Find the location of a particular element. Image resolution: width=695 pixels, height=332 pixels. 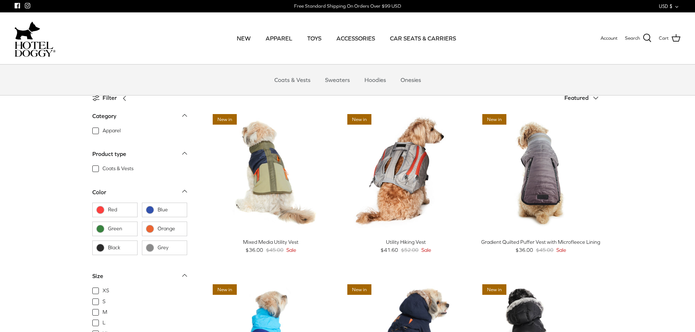

a: Sweaters is located at coordinates (337, 80).